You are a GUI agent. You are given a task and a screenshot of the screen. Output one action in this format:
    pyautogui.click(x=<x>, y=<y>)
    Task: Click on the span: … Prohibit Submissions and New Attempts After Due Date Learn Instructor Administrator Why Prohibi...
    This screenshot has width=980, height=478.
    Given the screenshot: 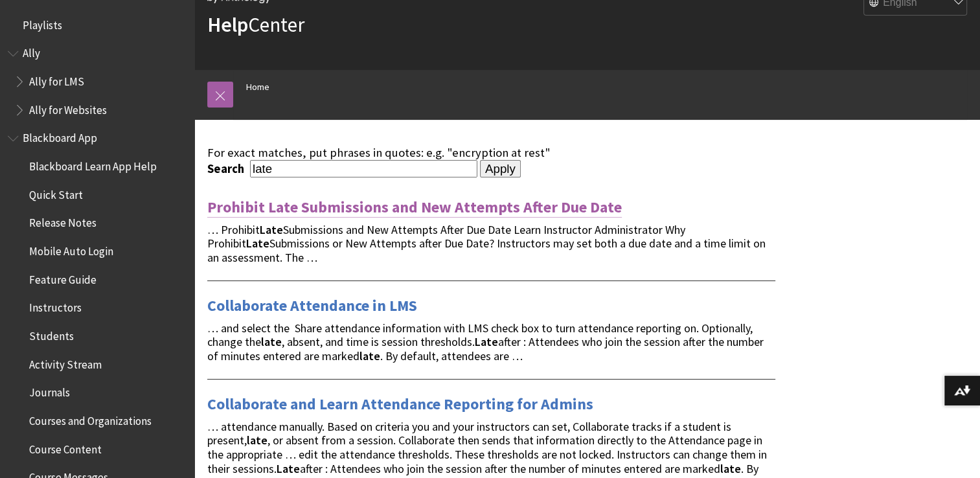 What is the action you would take?
    pyautogui.click(x=487, y=244)
    